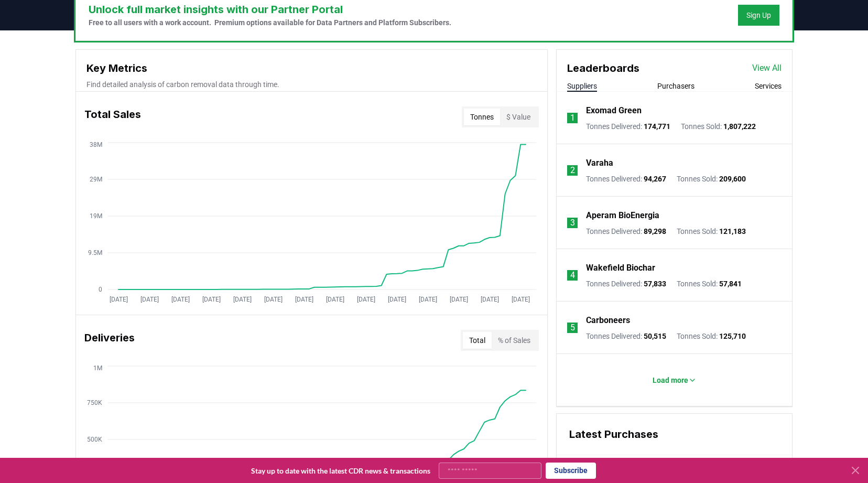 The width and height of the screenshot is (868, 483). Describe the element at coordinates (270, 9) in the screenshot. I see `h3: Unlock full market insights with our Partner Portal` at that location.